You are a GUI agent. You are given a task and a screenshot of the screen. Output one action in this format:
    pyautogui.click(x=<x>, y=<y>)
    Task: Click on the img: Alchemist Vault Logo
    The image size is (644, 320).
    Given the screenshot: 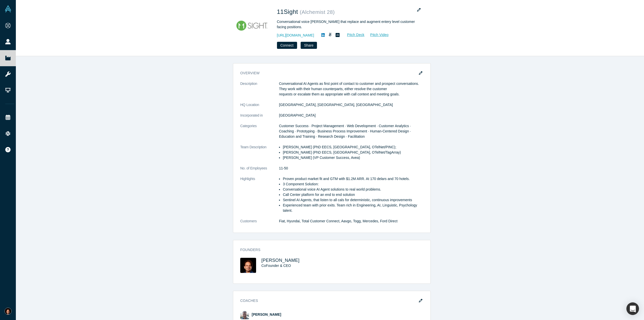 What is the action you would take?
    pyautogui.click(x=8, y=9)
    